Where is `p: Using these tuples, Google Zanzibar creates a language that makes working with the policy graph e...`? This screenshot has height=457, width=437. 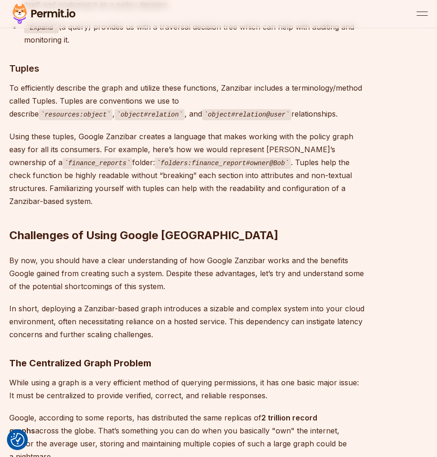
p: Using these tuples, Google Zanzibar creates a language that makes working with the policy graph e... is located at coordinates (187, 169).